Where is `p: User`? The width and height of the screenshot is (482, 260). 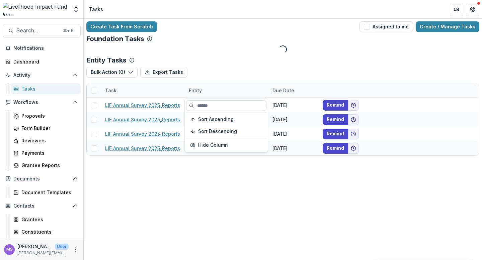
p: User is located at coordinates (62, 247).